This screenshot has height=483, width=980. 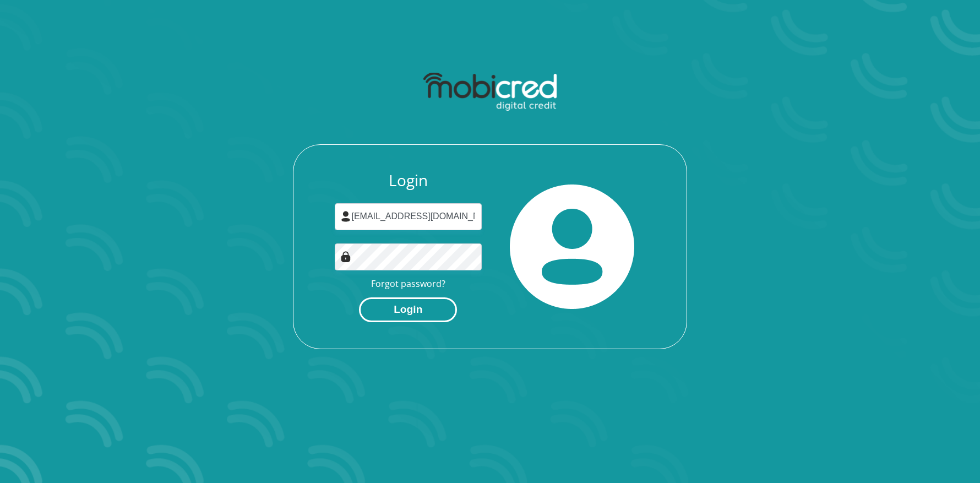 I want to click on img: user-icon image, so click(x=346, y=217).